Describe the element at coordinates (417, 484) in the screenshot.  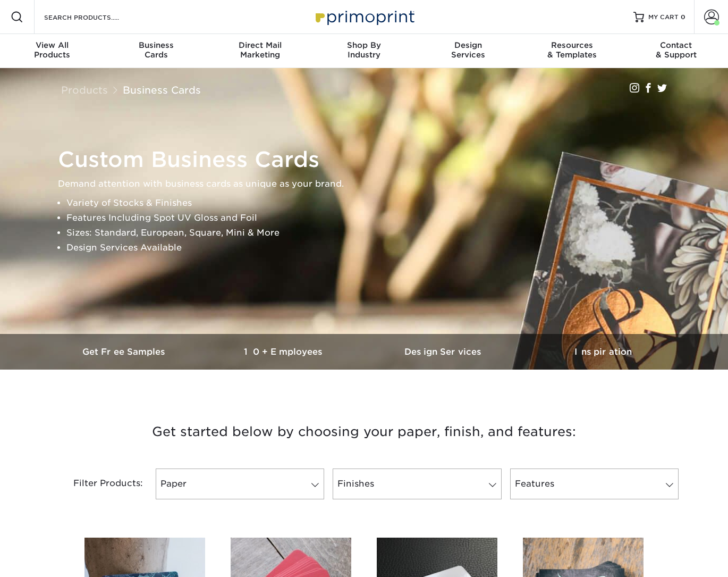
I see `a: Finishes` at that location.